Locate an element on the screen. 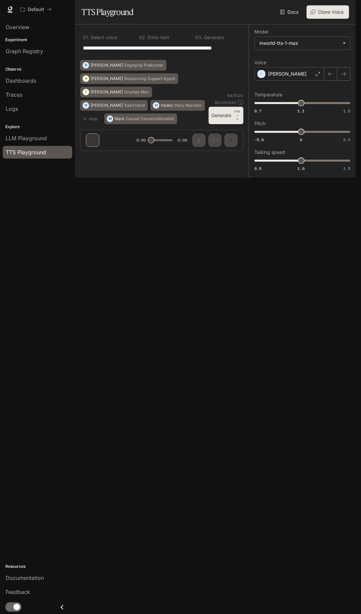 This screenshot has width=361, height=614. p: Story Narrator is located at coordinates (188, 105).